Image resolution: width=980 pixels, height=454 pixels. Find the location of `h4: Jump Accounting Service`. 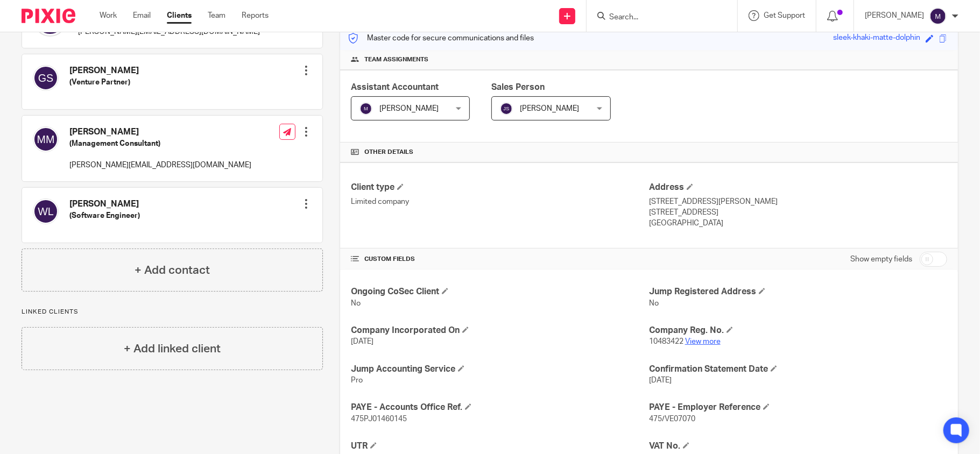

h4: Jump Accounting Service is located at coordinates (500, 369).